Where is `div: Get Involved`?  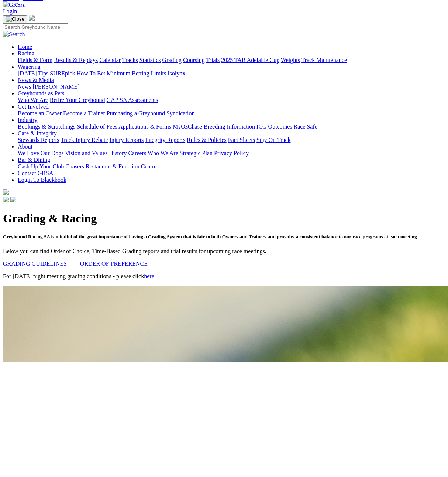
div: Get Involved is located at coordinates (232, 114).